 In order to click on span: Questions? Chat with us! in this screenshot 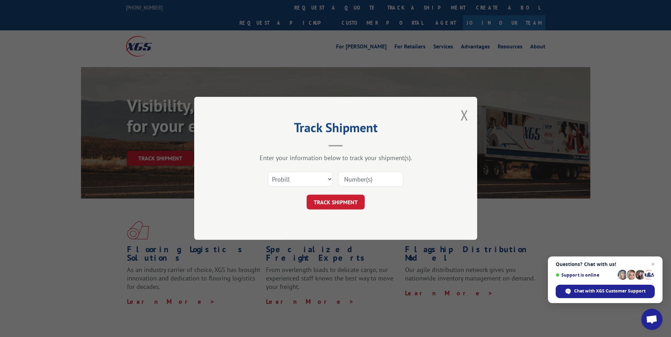, I will do `click(605, 265)`.